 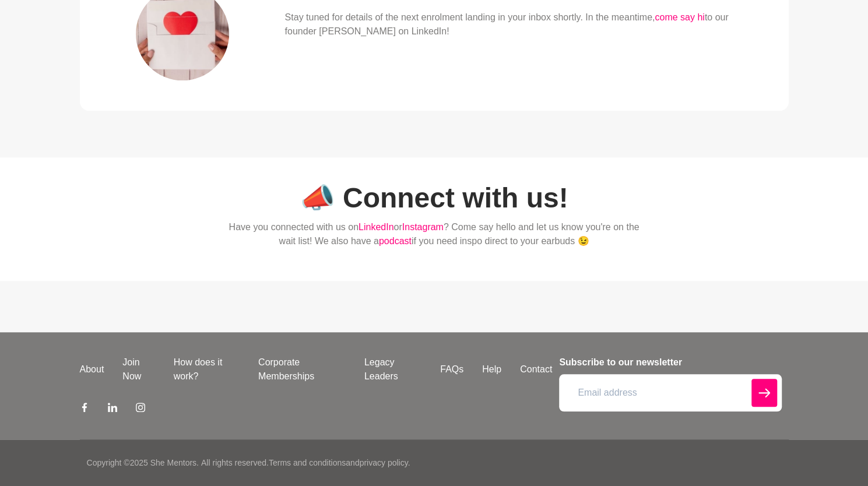 What do you see at coordinates (306, 463) in the screenshot?
I see `p: All rights reserved. and .` at bounding box center [306, 463].